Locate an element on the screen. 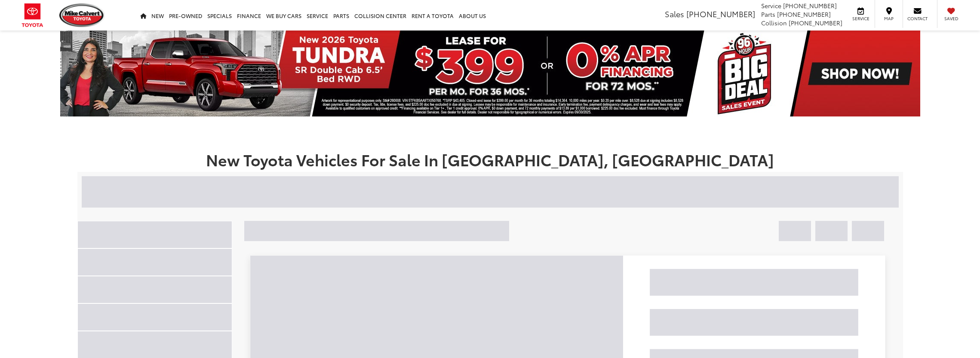 The width and height of the screenshot is (980, 358). span: Map is located at coordinates (889, 18).